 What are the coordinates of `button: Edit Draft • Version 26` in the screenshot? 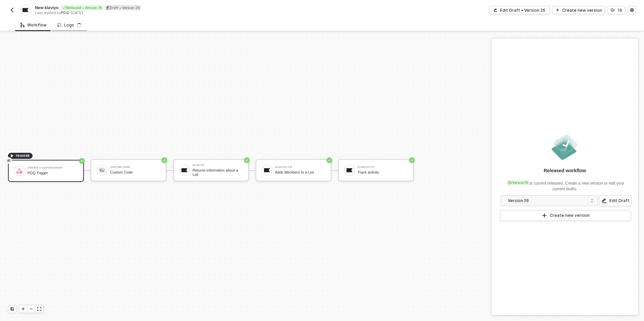 It's located at (519, 10).